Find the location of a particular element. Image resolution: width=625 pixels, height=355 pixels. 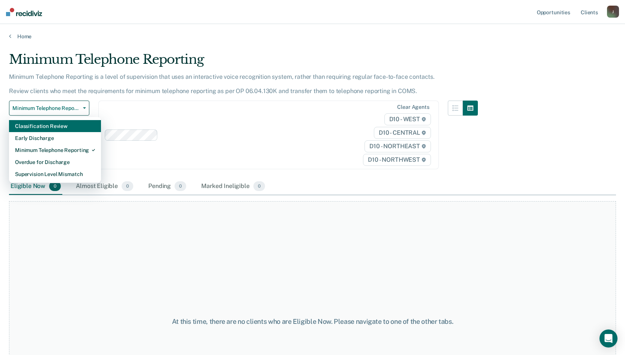

div: Almost Eligible0 is located at coordinates (104, 187).